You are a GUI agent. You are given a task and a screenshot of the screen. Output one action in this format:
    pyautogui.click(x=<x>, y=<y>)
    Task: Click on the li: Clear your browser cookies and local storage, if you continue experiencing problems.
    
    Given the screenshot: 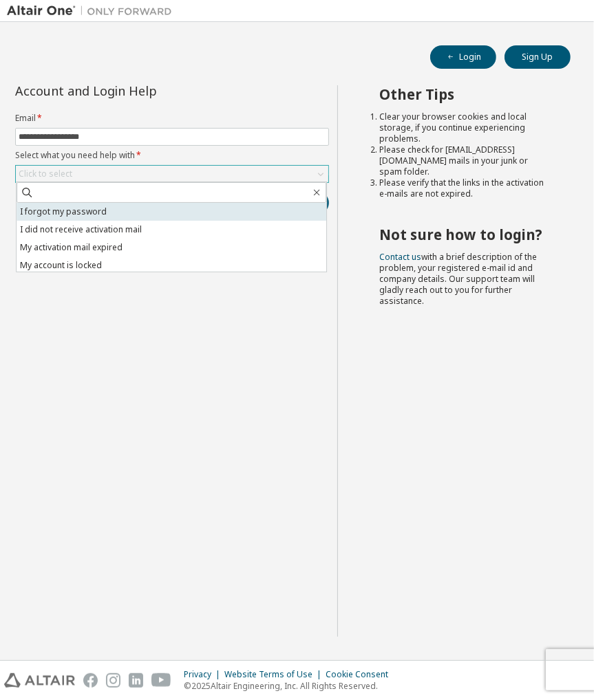 What is the action you would take?
    pyautogui.click(x=463, y=128)
    